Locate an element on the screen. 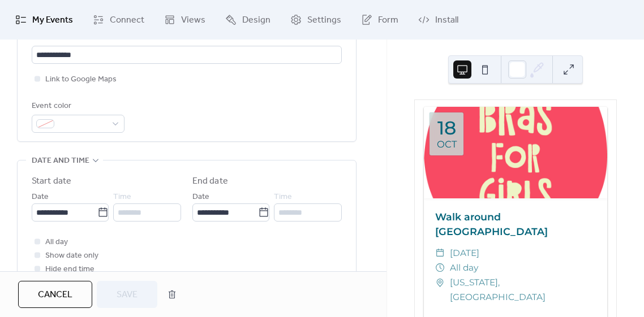 This screenshot has height=317, width=644. a: Views is located at coordinates (184, 20).